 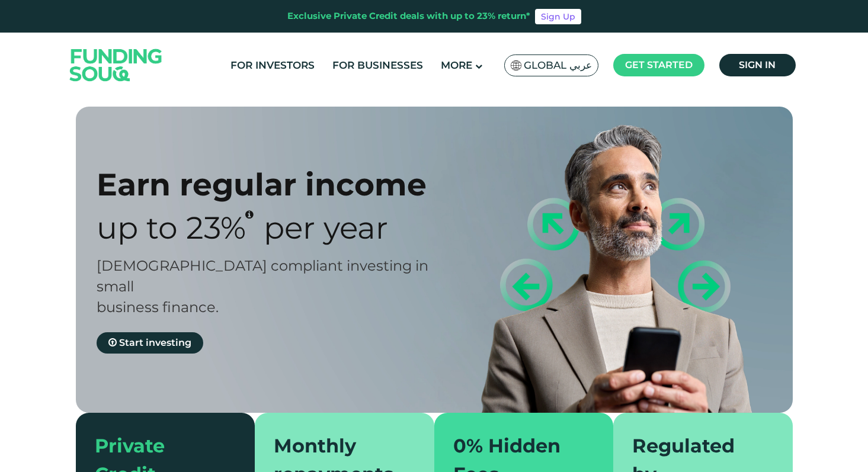 What do you see at coordinates (150, 343) in the screenshot?
I see `a: Start investing` at bounding box center [150, 343].